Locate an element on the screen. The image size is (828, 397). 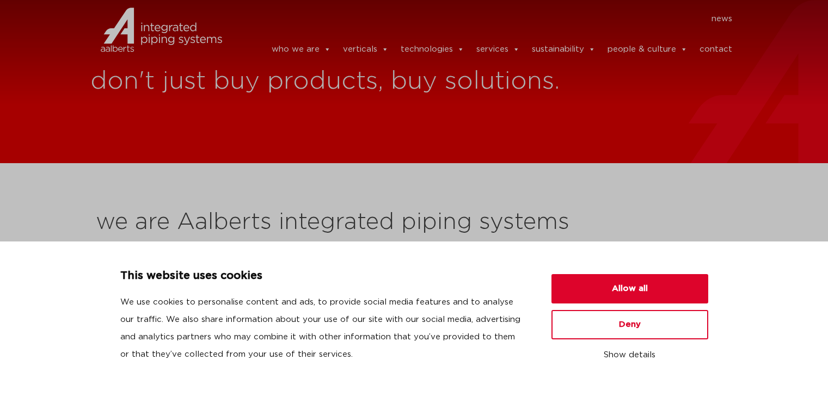
p: This website uses cookies is located at coordinates (323, 277).